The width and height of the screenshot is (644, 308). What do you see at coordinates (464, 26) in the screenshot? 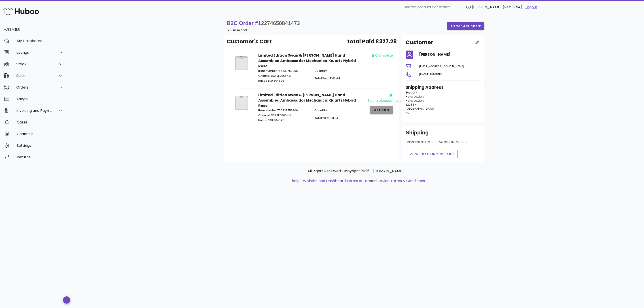
I see `span: order actions` at bounding box center [464, 26].